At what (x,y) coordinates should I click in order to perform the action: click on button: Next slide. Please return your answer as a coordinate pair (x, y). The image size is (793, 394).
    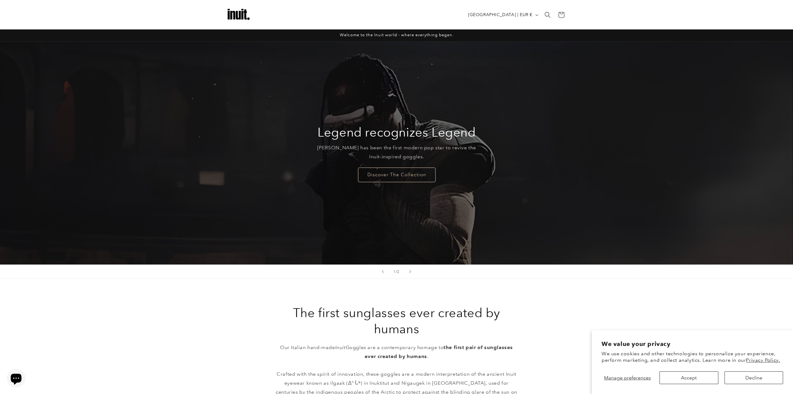
    Looking at the image, I should click on (410, 272).